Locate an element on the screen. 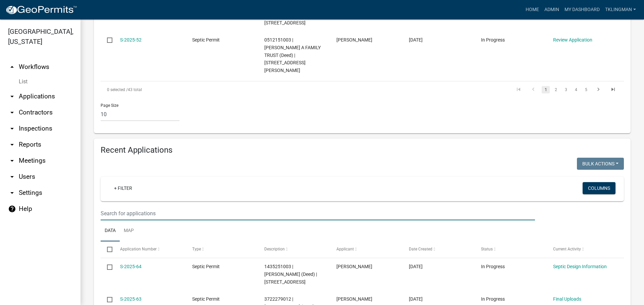 This screenshot has height=305, width=644. span: 0512151003 | OLSON LARRY A FAMILY TRUST (Deed) | 17508 GUNDER RD is located at coordinates (293, 55).